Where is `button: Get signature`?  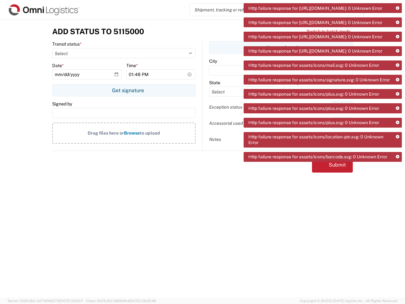 button: Get signature is located at coordinates (124, 90).